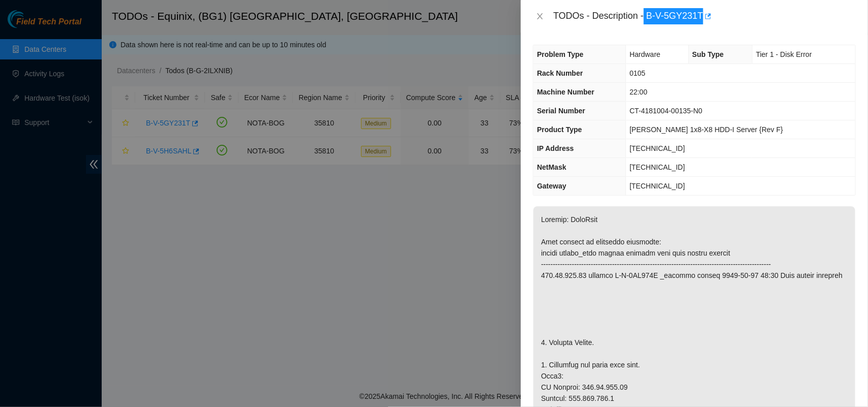 The width and height of the screenshot is (868, 407). I want to click on span: NetMask, so click(551, 167).